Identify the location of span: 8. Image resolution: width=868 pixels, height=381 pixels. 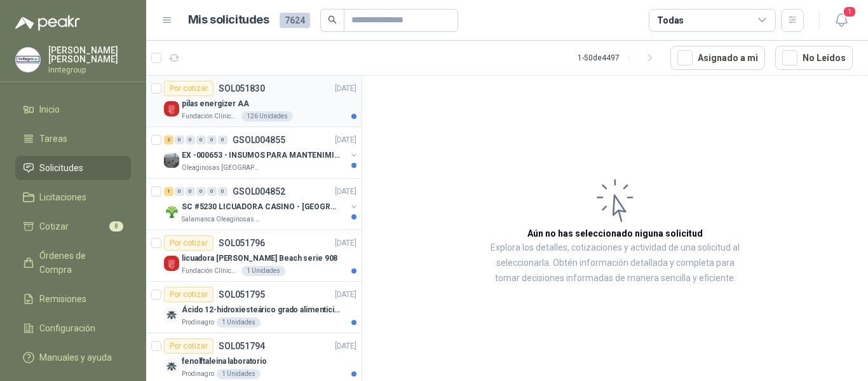
(117, 227).